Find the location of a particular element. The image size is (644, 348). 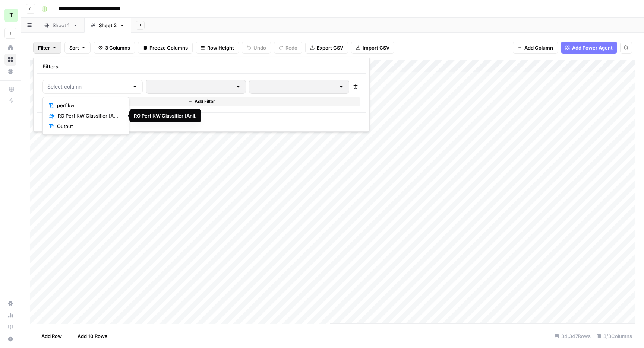

a: Sheet 2 is located at coordinates (108, 25).